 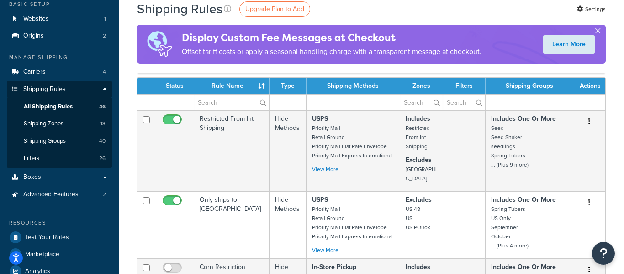 I want to click on small: Seed Seed Shaker seedlings Spring Tubers ... (Plus 9 more), so click(x=510, y=146).